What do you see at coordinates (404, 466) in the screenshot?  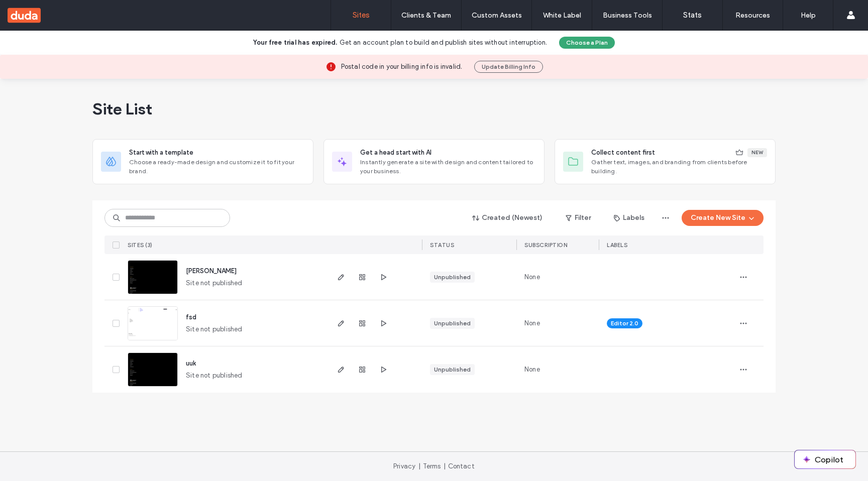 I see `span: Privacy` at bounding box center [404, 466].